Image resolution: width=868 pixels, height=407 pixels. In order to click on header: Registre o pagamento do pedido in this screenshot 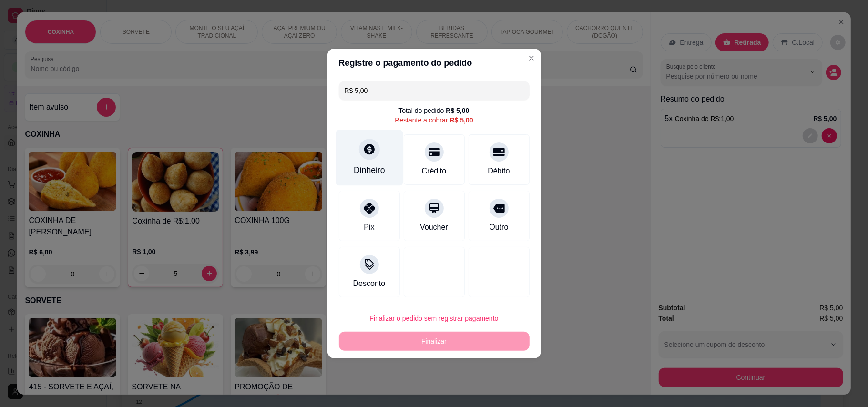, I will do `click(434, 63)`.